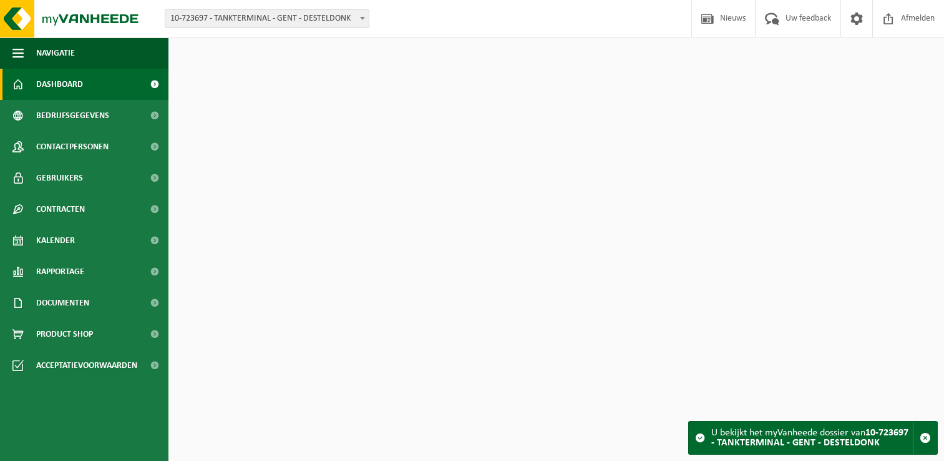 The width and height of the screenshot is (944, 461). What do you see at coordinates (267, 19) in the screenshot?
I see `span: 10-723697 - TANKTERMINAL - GENT - DESTELDONK` at bounding box center [267, 19].